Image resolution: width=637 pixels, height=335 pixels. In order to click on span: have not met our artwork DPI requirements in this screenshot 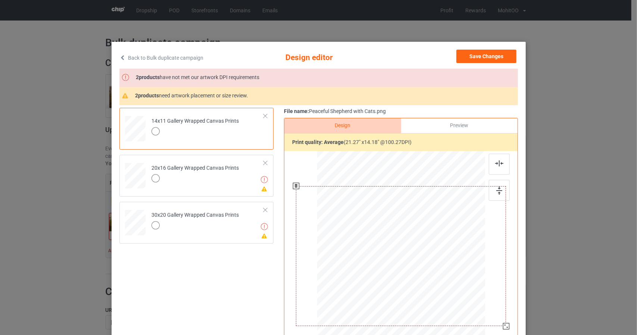, I will do `click(209, 77)`.